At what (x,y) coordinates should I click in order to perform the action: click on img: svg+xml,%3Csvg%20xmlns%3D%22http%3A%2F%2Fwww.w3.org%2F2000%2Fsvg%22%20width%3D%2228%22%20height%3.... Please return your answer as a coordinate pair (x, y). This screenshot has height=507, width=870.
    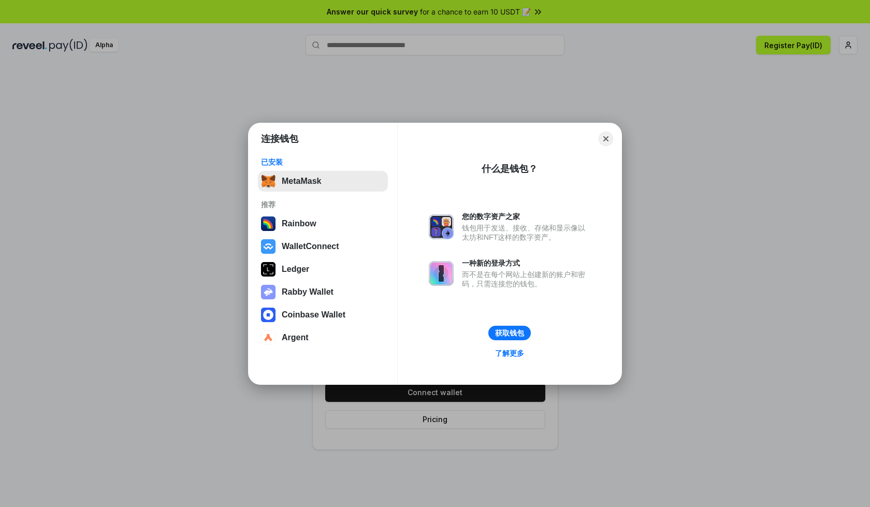
    Looking at the image, I should click on (268, 269).